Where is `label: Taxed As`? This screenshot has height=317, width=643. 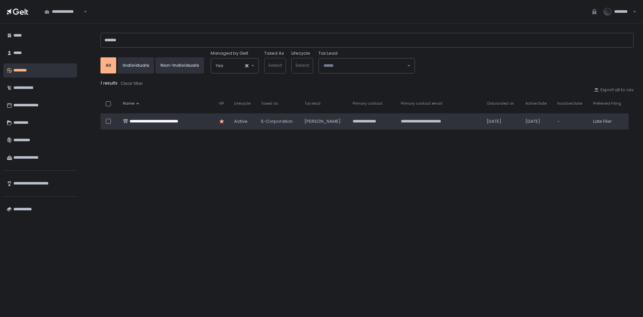 label: Taxed As is located at coordinates (274, 53).